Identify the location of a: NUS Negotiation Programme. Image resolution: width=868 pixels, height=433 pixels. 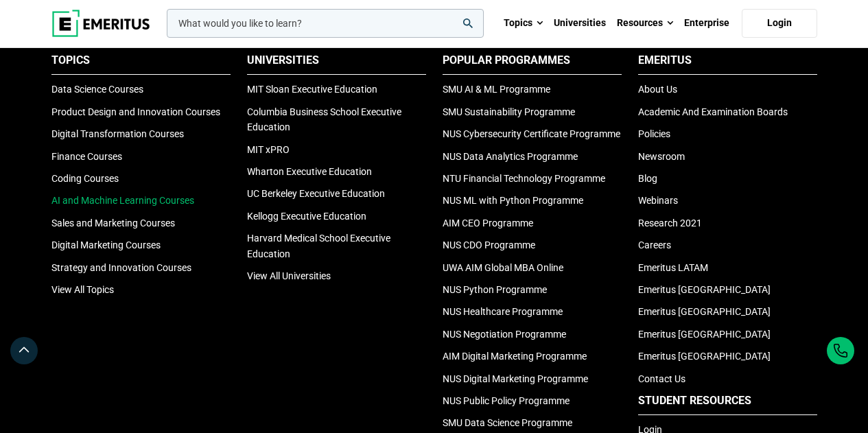
(504, 334).